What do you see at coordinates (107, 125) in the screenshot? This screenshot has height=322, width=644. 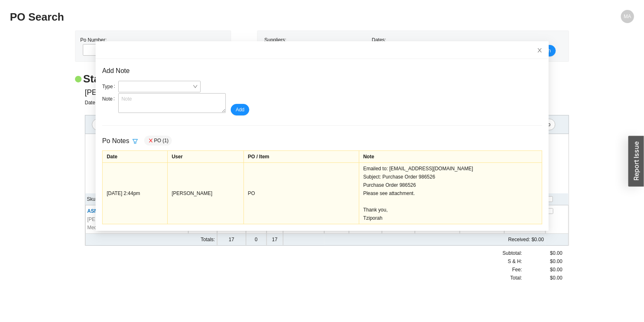 I see `button: sendEmail` at bounding box center [107, 125].